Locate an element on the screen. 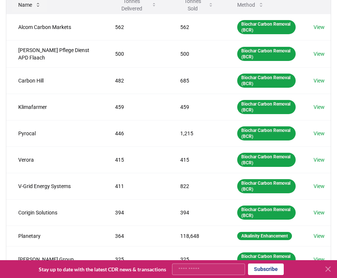  td: 446 is located at coordinates (136, 133).